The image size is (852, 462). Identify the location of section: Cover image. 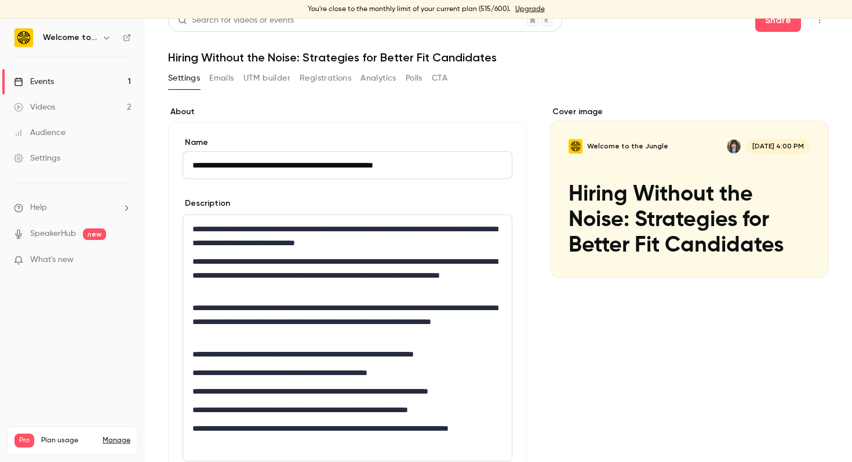
(689, 192).